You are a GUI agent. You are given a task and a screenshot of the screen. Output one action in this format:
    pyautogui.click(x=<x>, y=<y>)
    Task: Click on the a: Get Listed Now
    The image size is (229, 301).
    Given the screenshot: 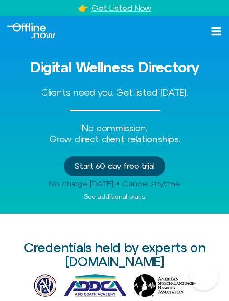 What is the action you would take?
    pyautogui.click(x=122, y=8)
    